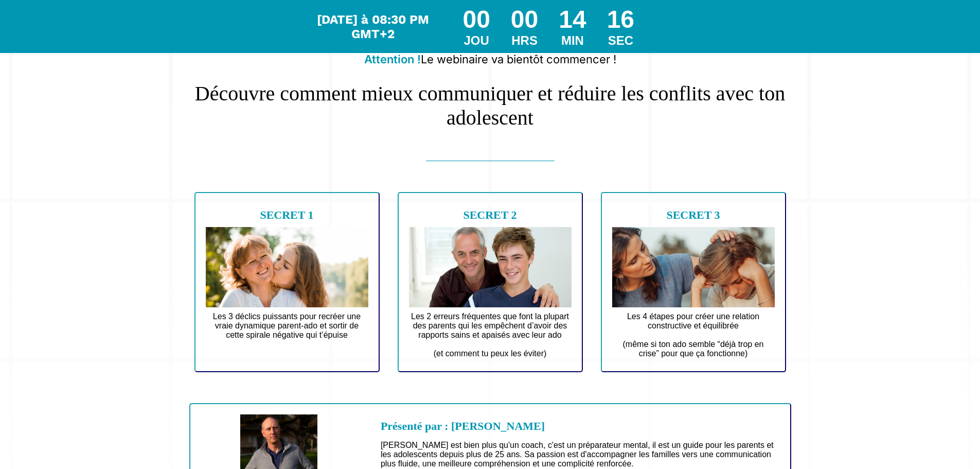  Describe the element at coordinates (476, 41) in the screenshot. I see `div: JOU` at that location.